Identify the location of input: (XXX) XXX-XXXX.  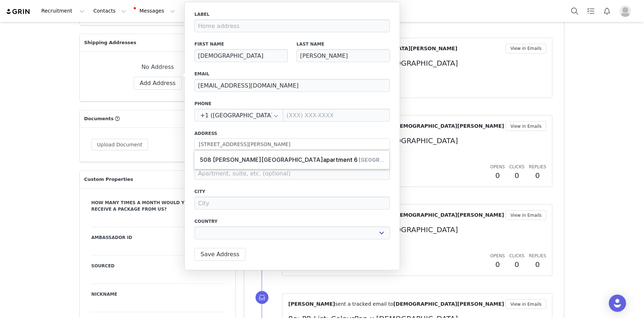
(336, 115).